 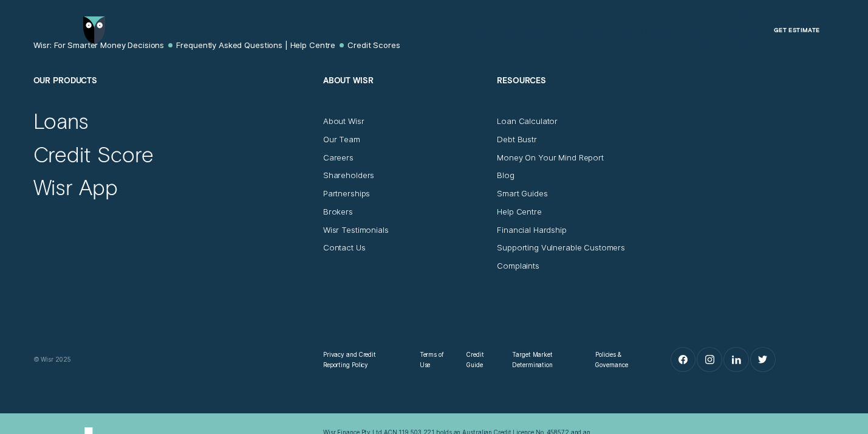 I want to click on h2: About Wisr, so click(x=405, y=95).